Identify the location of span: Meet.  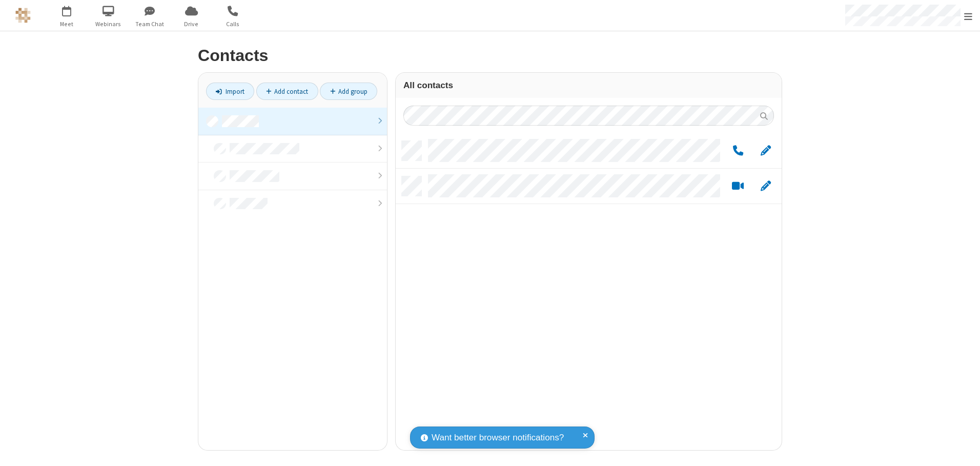
(66, 24).